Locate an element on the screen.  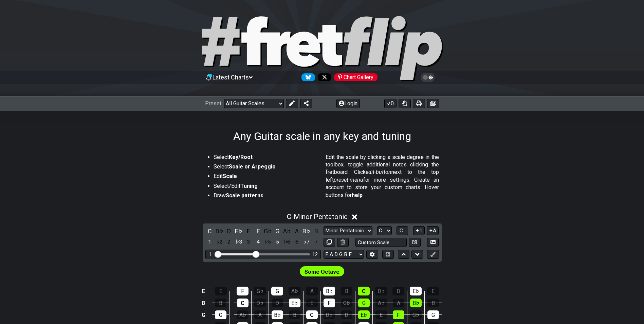
button: Toggle Dexterity for all fretkits is located at coordinates (405, 103).